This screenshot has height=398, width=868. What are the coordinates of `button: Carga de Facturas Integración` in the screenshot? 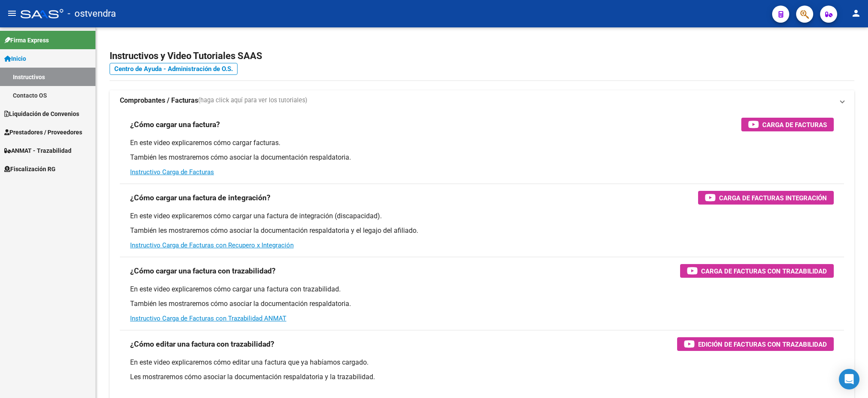 It's located at (766, 198).